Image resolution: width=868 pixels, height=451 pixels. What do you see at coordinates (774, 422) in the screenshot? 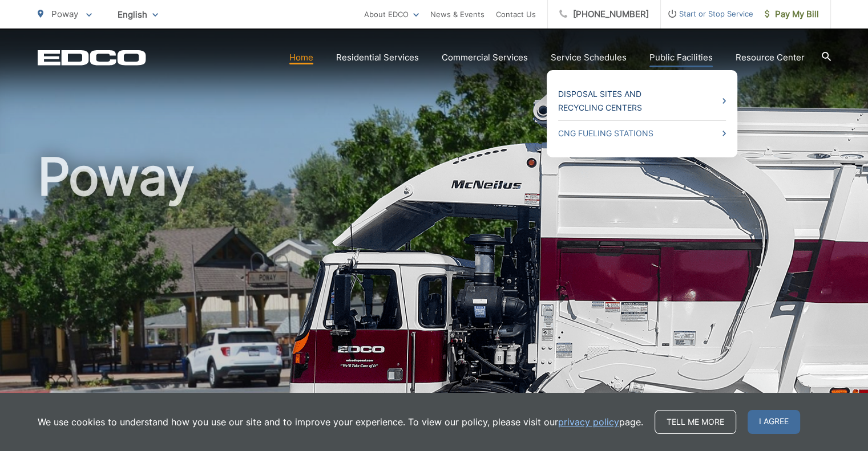
I see `span: I agree` at bounding box center [774, 422].